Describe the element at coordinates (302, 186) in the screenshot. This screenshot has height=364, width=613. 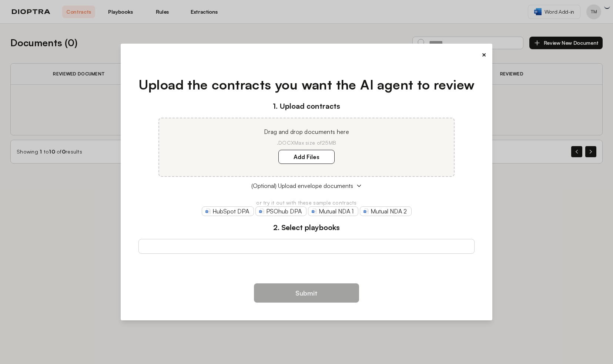
I see `span: (Optional) Upload envelope documents` at that location.